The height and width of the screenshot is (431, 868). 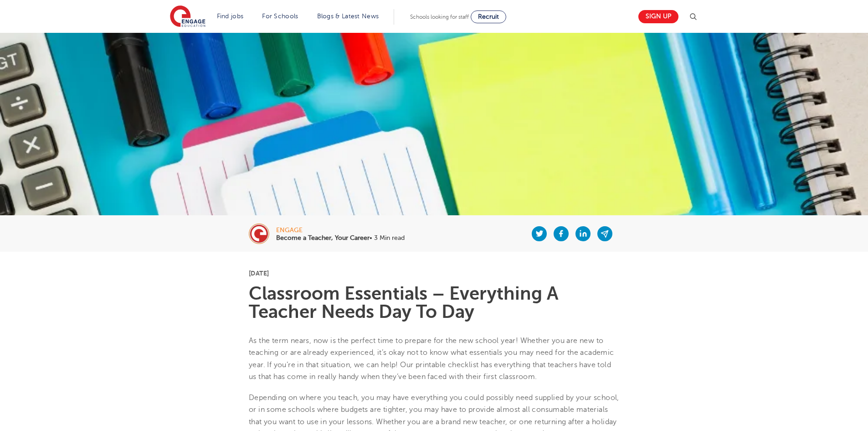 What do you see at coordinates (280, 16) in the screenshot?
I see `a: For Schools` at bounding box center [280, 16].